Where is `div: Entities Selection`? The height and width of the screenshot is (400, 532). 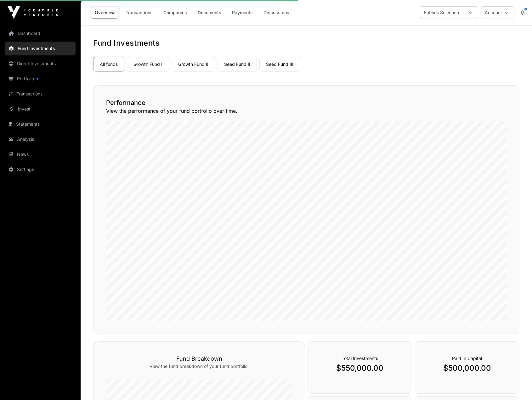
div: Entities Selection is located at coordinates (441, 13).